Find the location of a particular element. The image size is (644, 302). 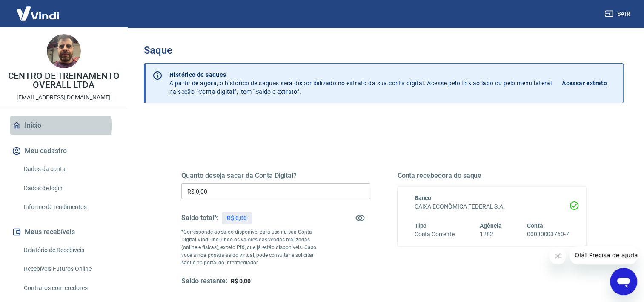

span: Agência is located at coordinates (491, 226).